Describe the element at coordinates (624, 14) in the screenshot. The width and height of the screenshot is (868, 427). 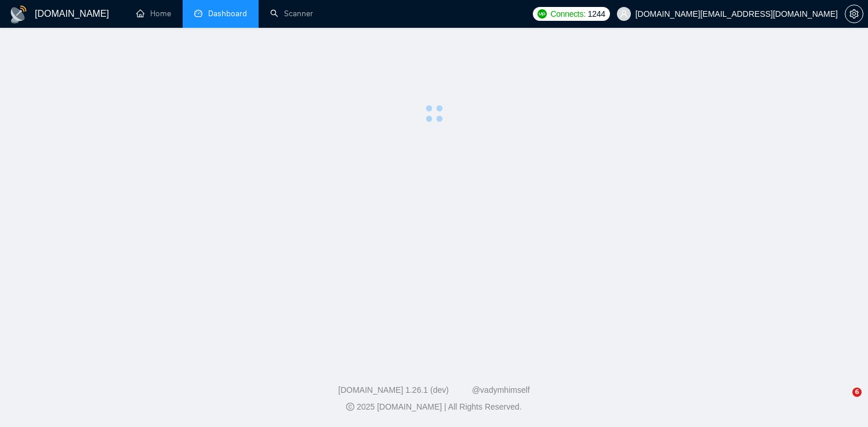
I see `span: user` at that location.